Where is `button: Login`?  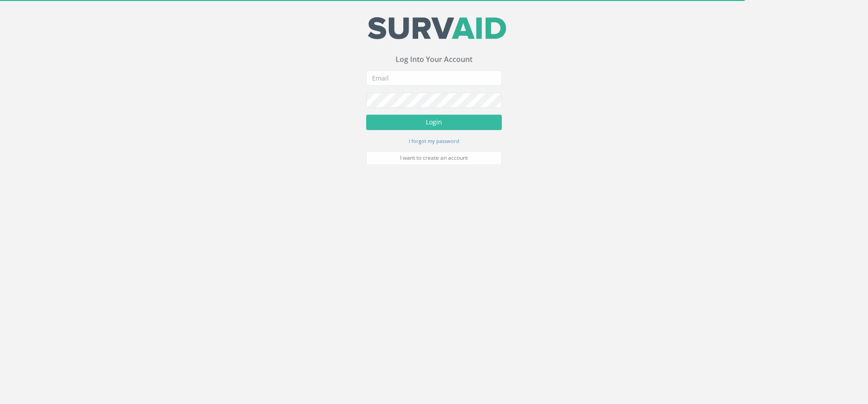 button: Login is located at coordinates (434, 124).